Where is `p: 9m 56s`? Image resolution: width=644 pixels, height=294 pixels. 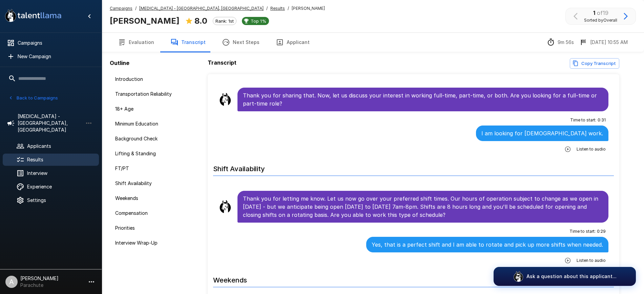
p: 9m 56s is located at coordinates (566, 42).